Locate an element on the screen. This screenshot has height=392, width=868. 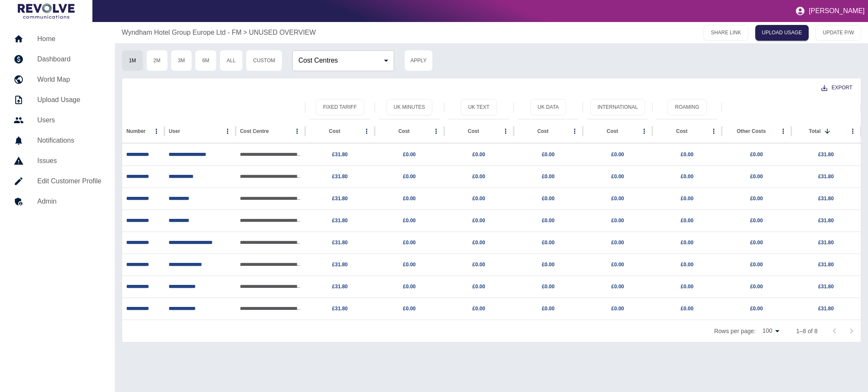
p: UNUSED OVERVIEW is located at coordinates (282, 32).